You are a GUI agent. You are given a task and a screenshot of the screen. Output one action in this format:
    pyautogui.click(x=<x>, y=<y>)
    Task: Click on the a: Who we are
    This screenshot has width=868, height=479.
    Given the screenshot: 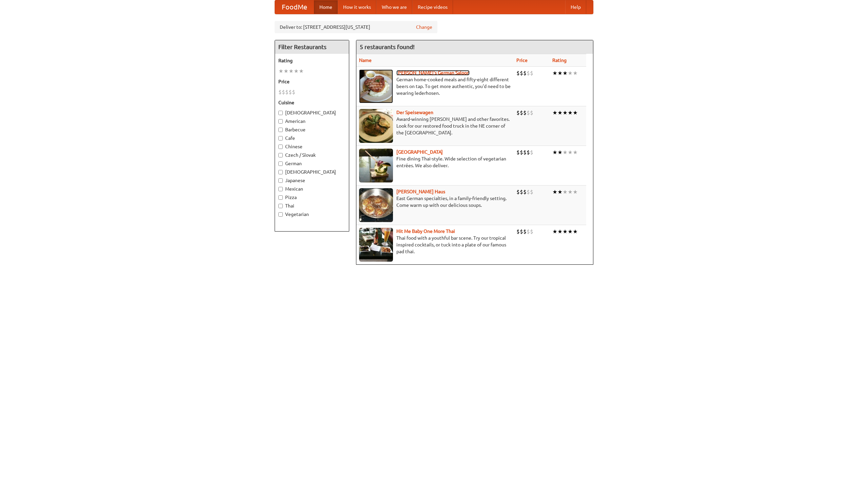 What is the action you would take?
    pyautogui.click(x=394, y=7)
    